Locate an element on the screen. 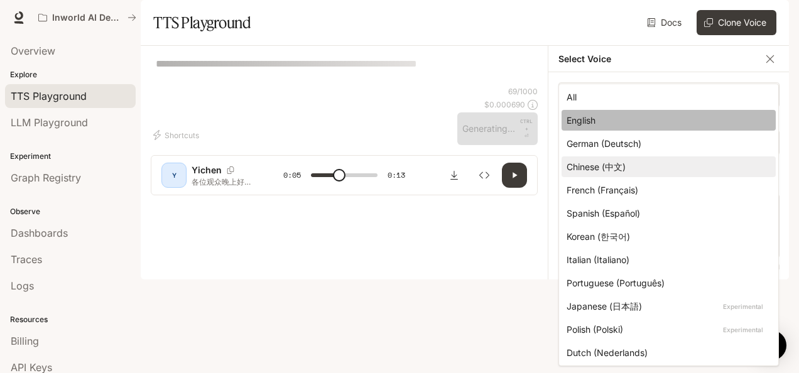  div: Spanish (Español) is located at coordinates (666, 213).